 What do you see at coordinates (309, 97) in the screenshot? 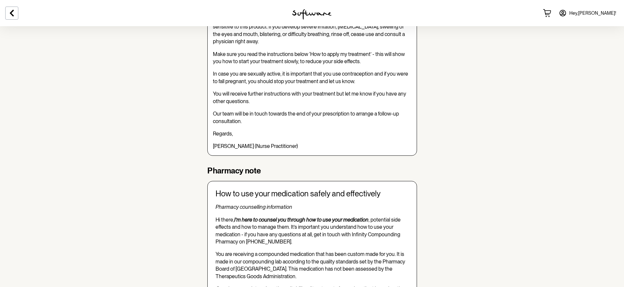
I see `span: You will receive further instructions with your treatment but let me know if you have any other q...` at bounding box center [309, 97].